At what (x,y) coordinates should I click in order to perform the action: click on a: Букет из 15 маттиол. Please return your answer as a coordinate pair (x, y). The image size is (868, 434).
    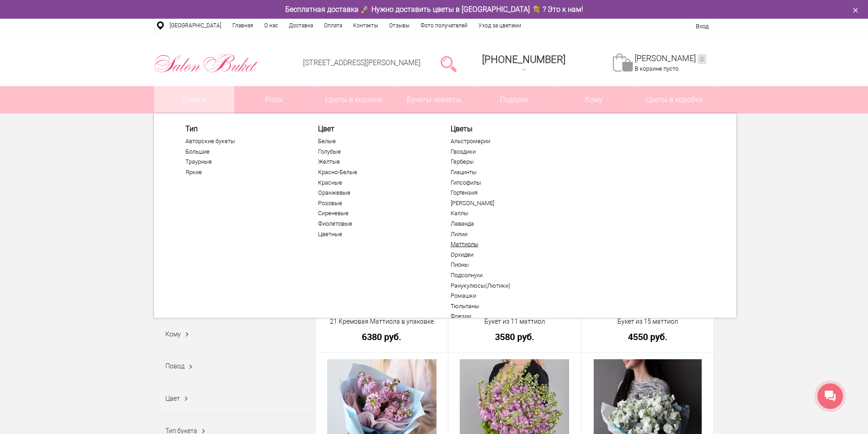
    Looking at the image, I should click on (647, 321).